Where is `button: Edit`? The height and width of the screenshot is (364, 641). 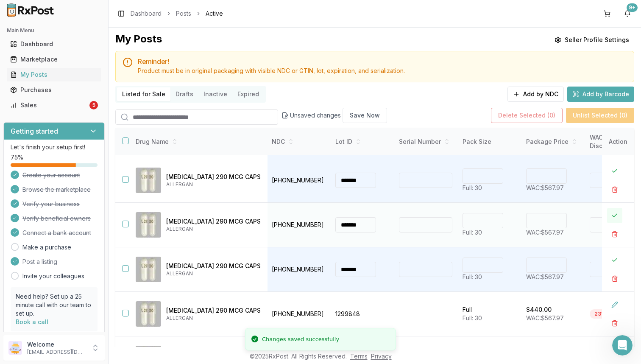
button: Edit is located at coordinates (615, 304).